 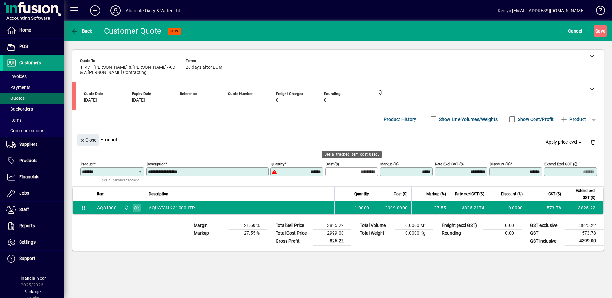 I want to click on mat-label: Description, so click(x=156, y=164).